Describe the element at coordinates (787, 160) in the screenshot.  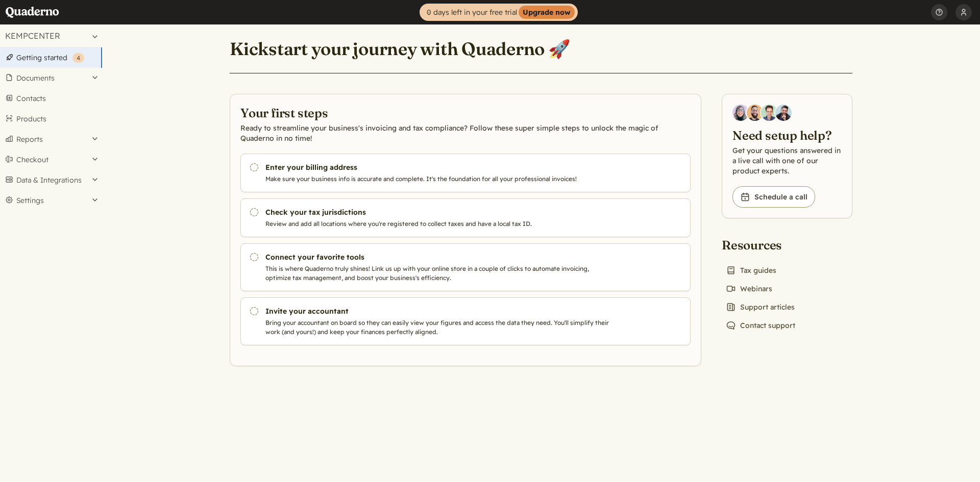
I see `p: Get your questions answered in a live call with one of our product experts.` at that location.